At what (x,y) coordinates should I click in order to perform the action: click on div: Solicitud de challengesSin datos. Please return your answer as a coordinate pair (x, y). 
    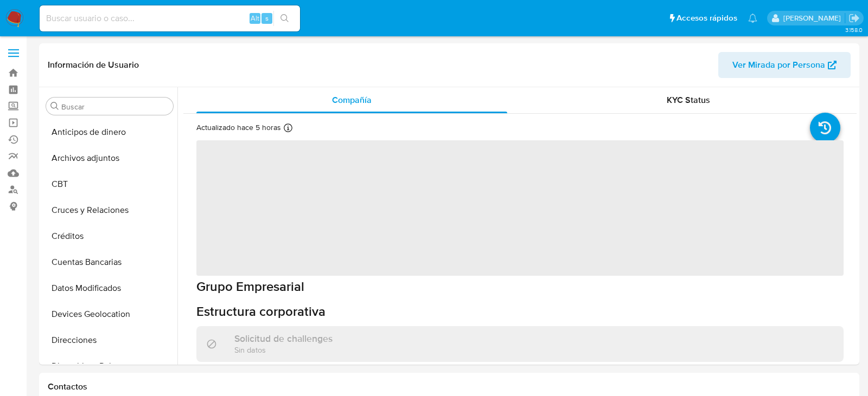
    Looking at the image, I should click on (520, 343).